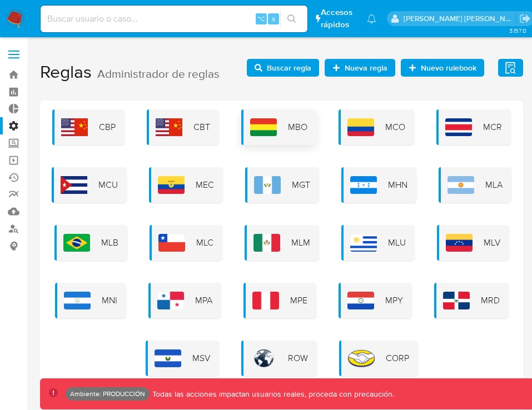 Image resolution: width=532 pixels, height=410 pixels. What do you see at coordinates (459, 19) in the screenshot?
I see `p: manuel.rodriguezjohnson@mercadolibre.com.co` at bounding box center [459, 19].